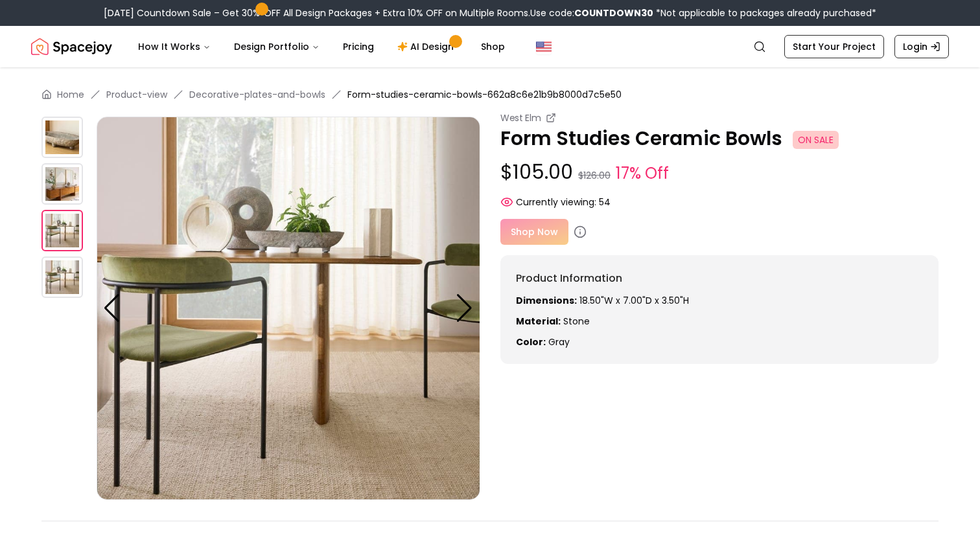  What do you see at coordinates (538, 321) in the screenshot?
I see `strong: Material:` at bounding box center [538, 321].